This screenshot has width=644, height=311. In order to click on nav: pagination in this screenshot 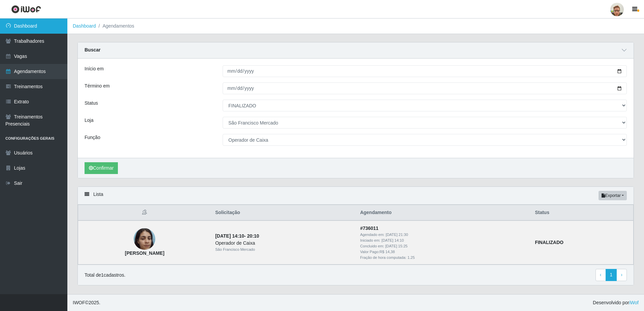, I will do `click(611, 275)`.